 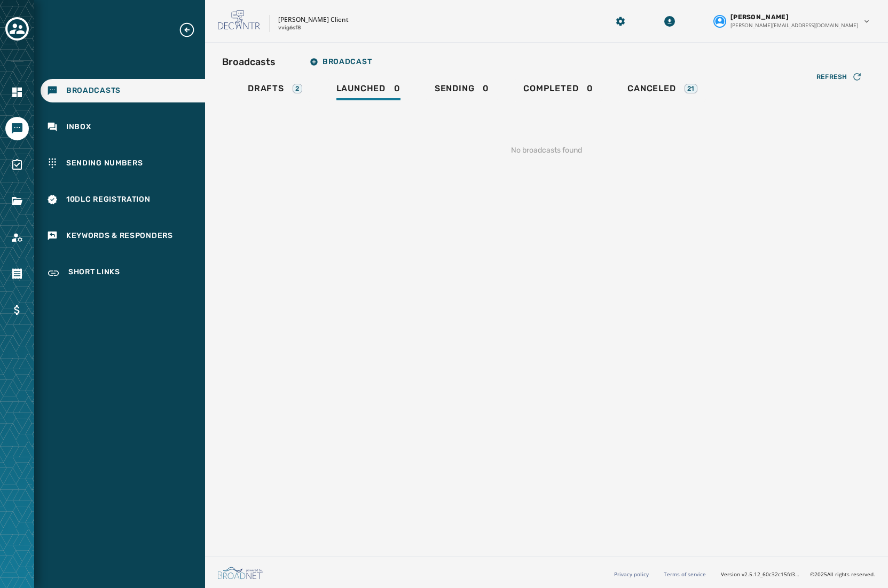 I want to click on span: Broadcast, so click(x=341, y=62).